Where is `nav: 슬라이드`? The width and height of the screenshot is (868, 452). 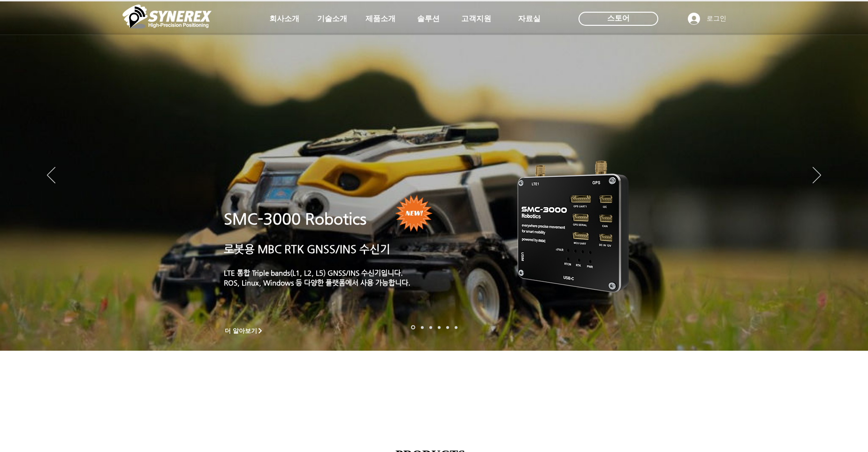 nav: 슬라이드 is located at coordinates (434, 327).